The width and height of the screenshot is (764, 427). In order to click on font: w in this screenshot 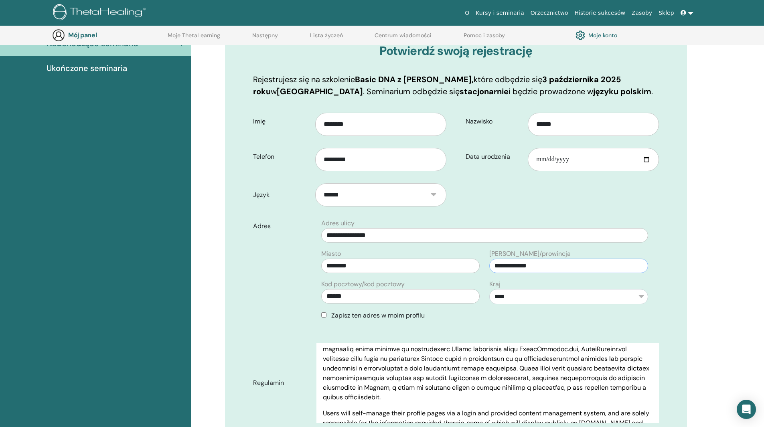, I will do `click(274, 91)`.